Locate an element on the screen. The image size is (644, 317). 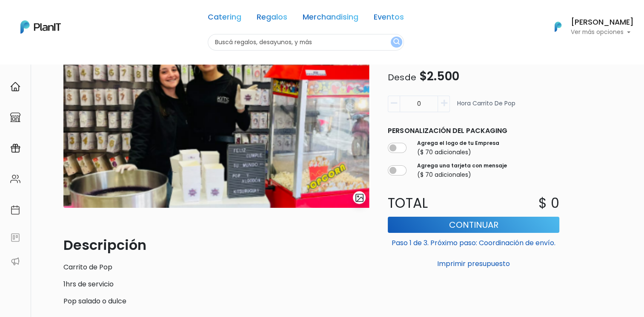
img: search_button-432b6d5273f82d61273b3651a40e1bd1b912527efae98b1b7a1b2c0702e16a8d.svg is located at coordinates (397, 42).